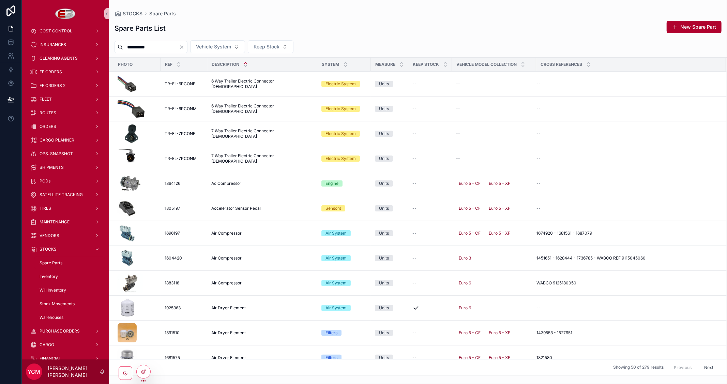 Image resolution: width=727 pixels, height=384 pixels. I want to click on span: STOCKS, so click(48, 249).